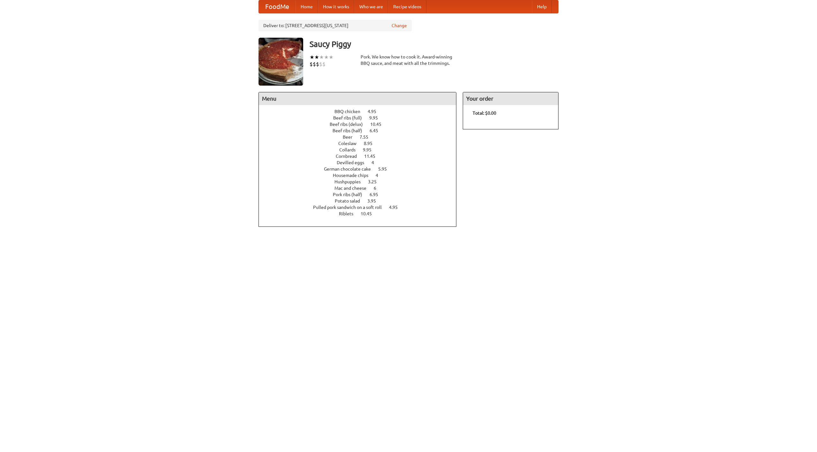 The width and height of the screenshot is (817, 452). What do you see at coordinates (511, 99) in the screenshot?
I see `h4: Your order` at bounding box center [511, 99].